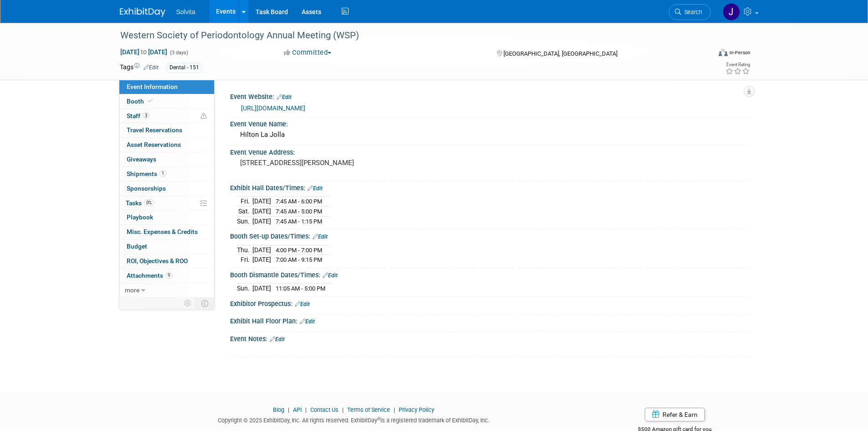 The height and width of the screenshot is (431, 868). Describe the element at coordinates (146, 188) in the screenshot. I see `span: Sponsorships` at that location.